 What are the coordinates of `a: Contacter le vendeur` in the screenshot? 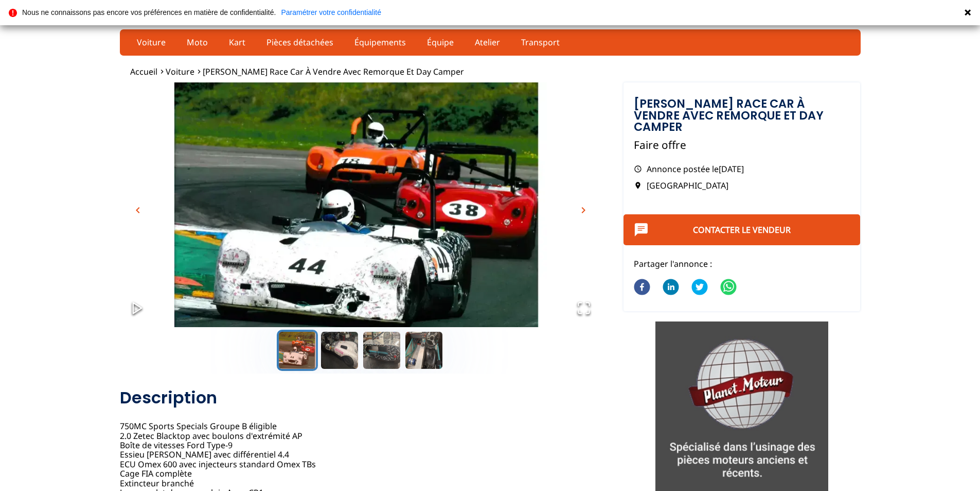 It's located at (742, 229).